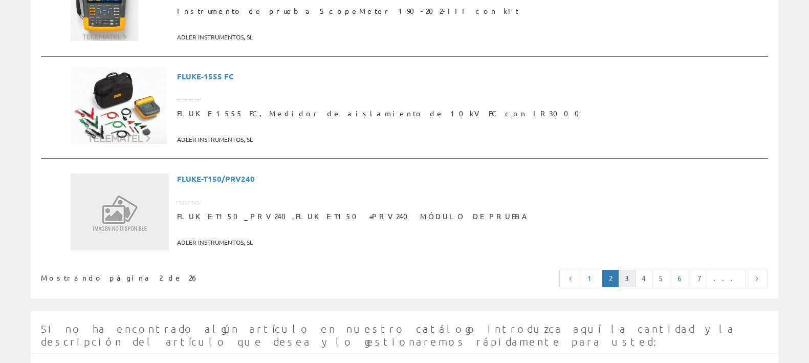 The image size is (809, 363). I want to click on span: FLUKE-T150/PRV240, so click(470, 179).